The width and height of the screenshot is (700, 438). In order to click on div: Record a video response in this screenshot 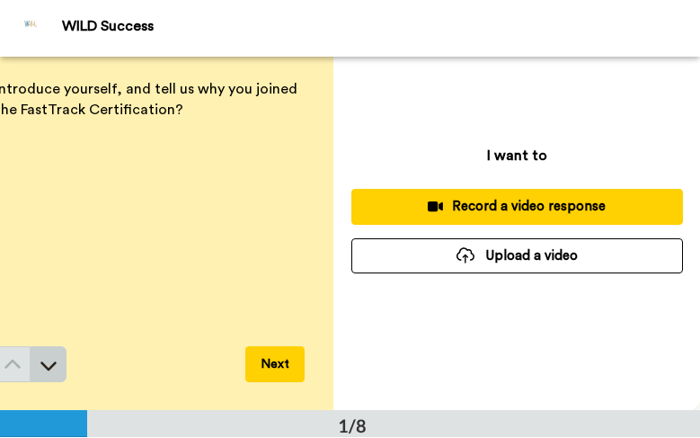, I will do `click(517, 206)`.